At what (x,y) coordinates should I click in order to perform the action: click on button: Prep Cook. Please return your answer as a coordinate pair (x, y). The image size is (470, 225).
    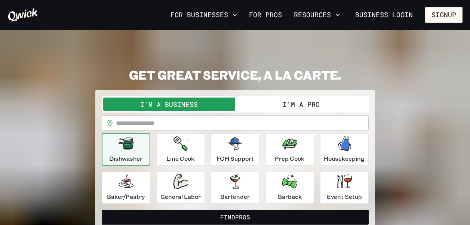
    Looking at the image, I should click on (290, 150).